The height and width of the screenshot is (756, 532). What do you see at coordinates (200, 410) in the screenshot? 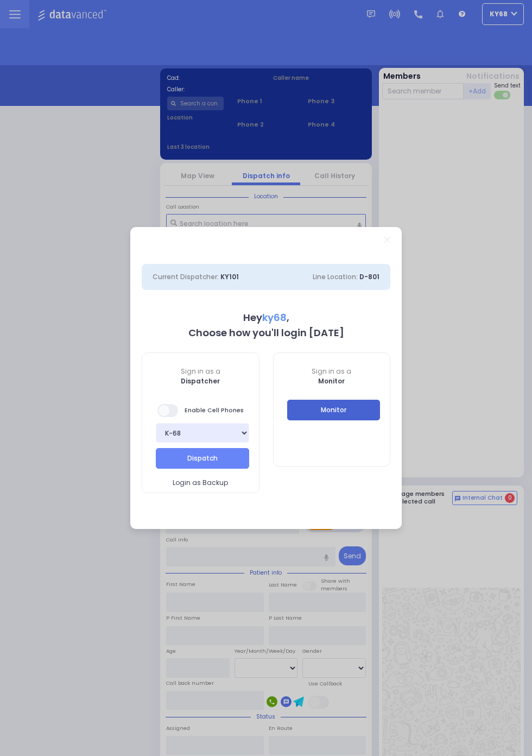
I see `span: Enable Cell Phones` at bounding box center [200, 410].